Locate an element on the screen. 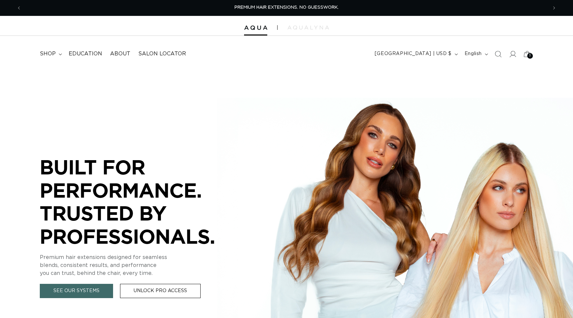  img: aqualyna.com is located at coordinates (308, 28).